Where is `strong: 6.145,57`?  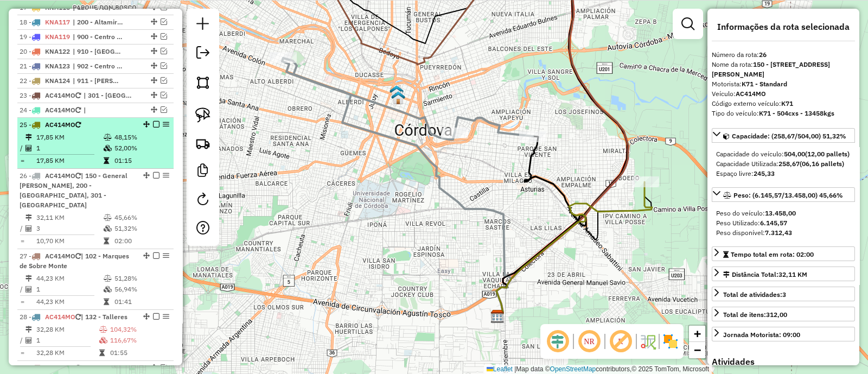 strong: 6.145,57 is located at coordinates (773, 222).